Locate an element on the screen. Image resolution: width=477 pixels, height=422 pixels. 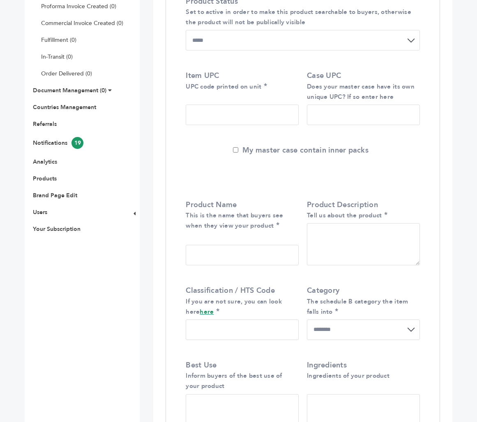
a: here is located at coordinates (207, 312).